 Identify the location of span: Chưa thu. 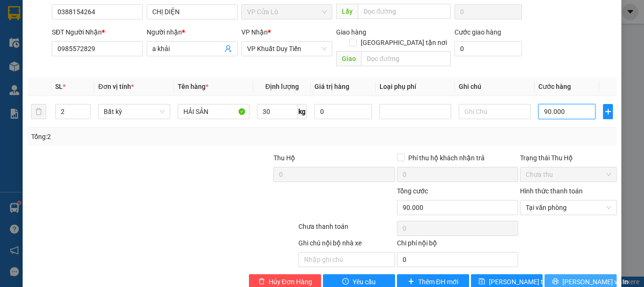
(568, 174).